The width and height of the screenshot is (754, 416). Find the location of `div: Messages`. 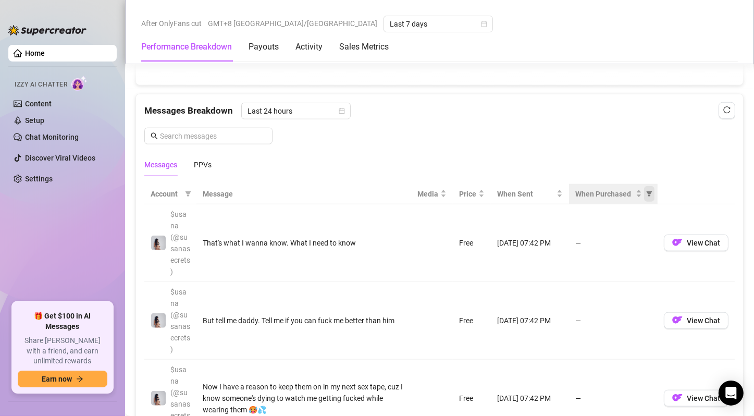

div: Messages is located at coordinates (160, 165).